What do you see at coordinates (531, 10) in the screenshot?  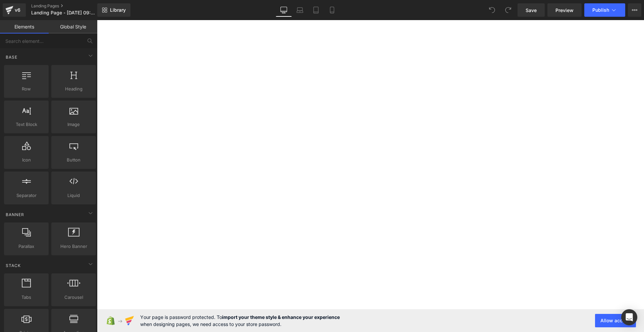 I see `span: Save` at bounding box center [531, 10].